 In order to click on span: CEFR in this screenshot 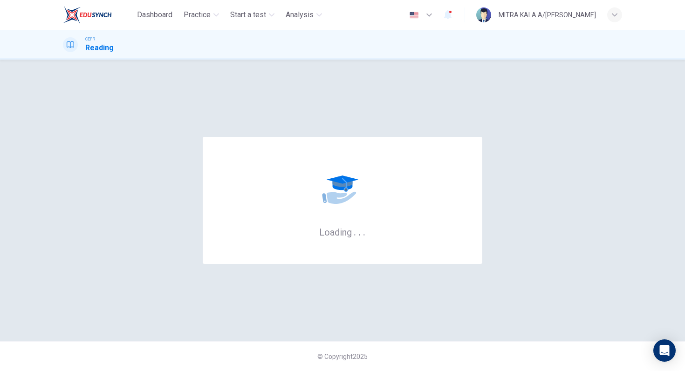, I will do `click(90, 39)`.